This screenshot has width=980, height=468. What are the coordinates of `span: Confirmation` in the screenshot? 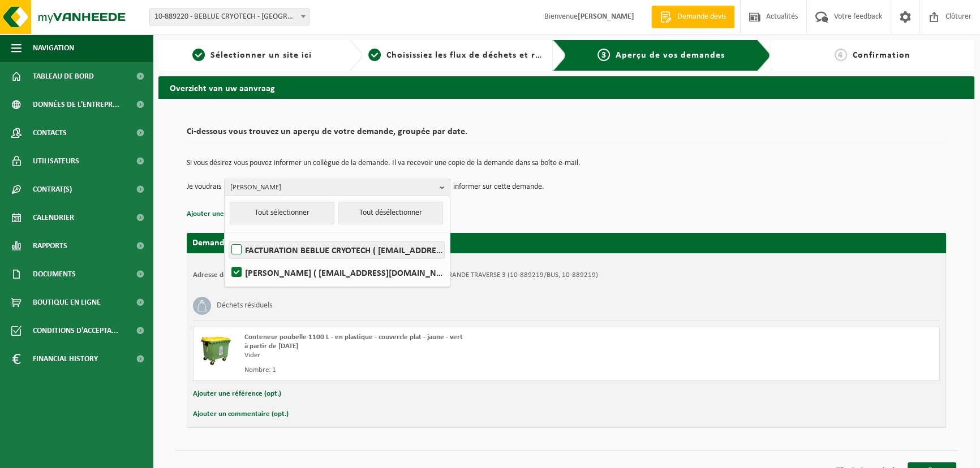 It's located at (881, 55).